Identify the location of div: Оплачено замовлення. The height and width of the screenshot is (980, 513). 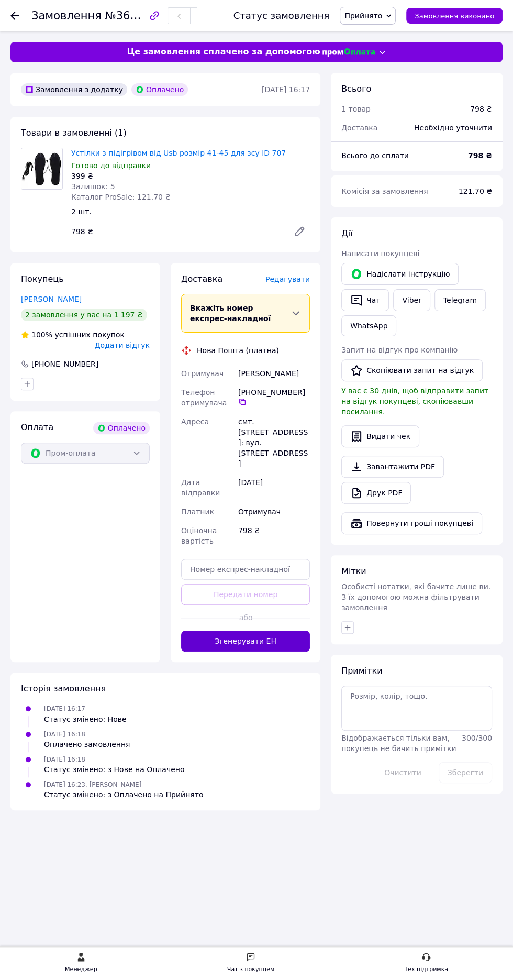
(87, 744).